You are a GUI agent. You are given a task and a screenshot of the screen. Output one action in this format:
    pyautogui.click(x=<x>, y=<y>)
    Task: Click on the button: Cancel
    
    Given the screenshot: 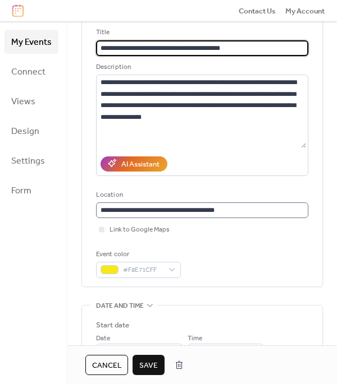 What is the action you would take?
    pyautogui.click(x=107, y=365)
    